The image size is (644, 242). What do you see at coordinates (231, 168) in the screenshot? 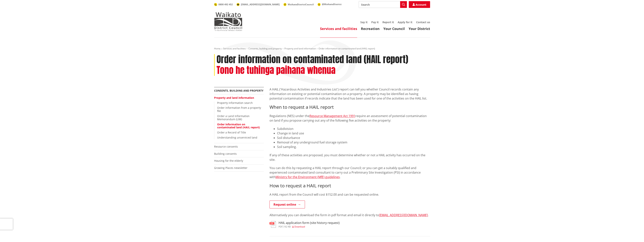
I see `a: Growing Places newsletter` at bounding box center [231, 168].